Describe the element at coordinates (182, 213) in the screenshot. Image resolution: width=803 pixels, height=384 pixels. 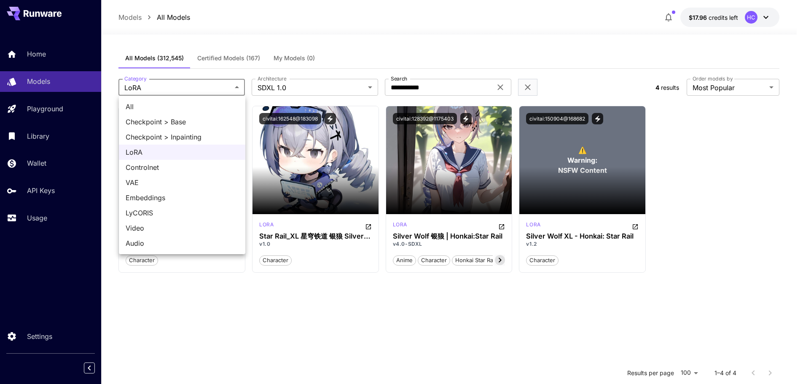
I see `span: LyCORIS` at that location.